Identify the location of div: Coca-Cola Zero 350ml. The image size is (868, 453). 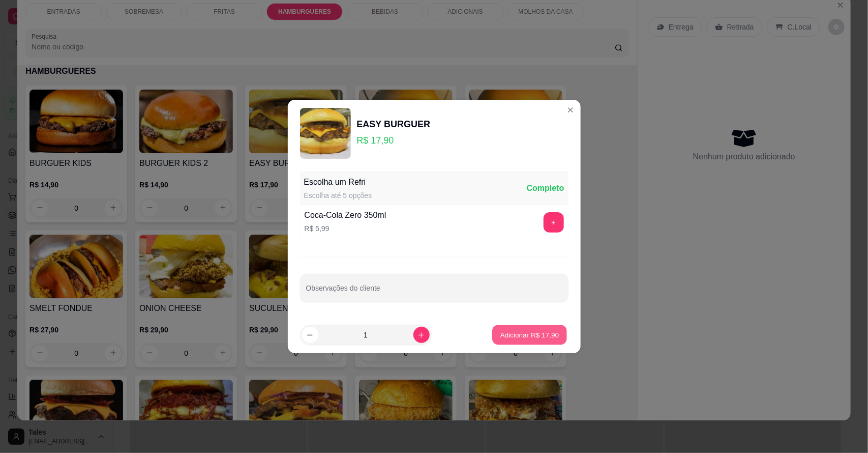
(345, 215).